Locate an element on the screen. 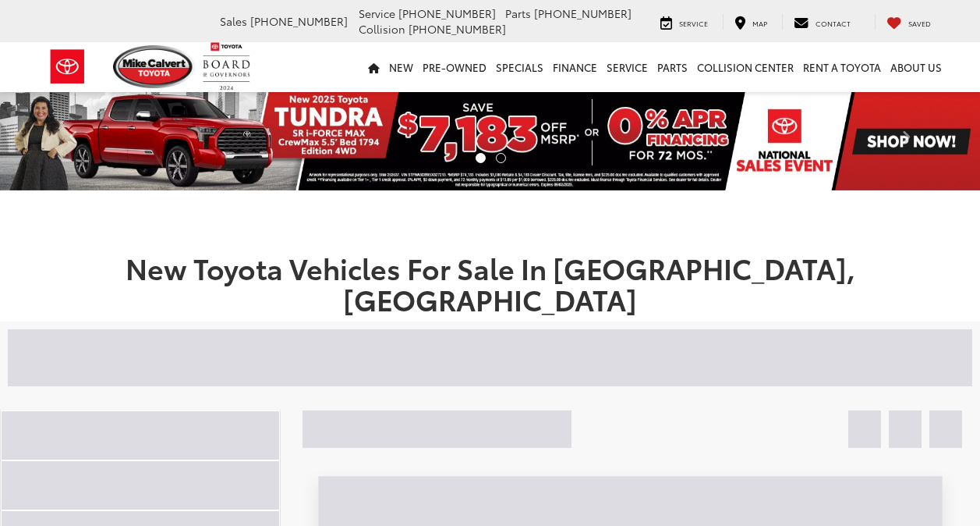 The height and width of the screenshot is (526, 980). span: Map is located at coordinates (759, 23).